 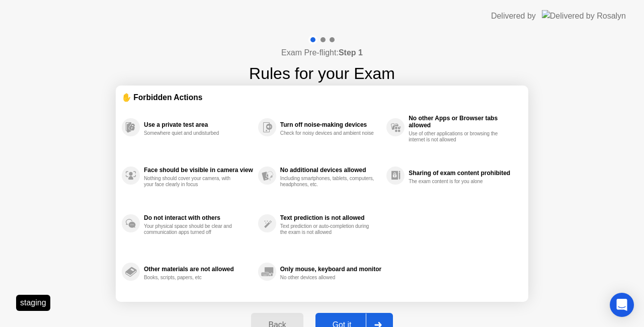 I want to click on div: Use of other applications or browsing the internet is not allowed, so click(x=456, y=137).